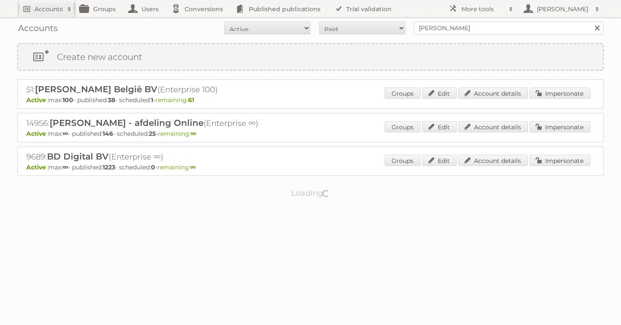 The height and width of the screenshot is (325, 621). I want to click on h2: Accounts, so click(49, 9).